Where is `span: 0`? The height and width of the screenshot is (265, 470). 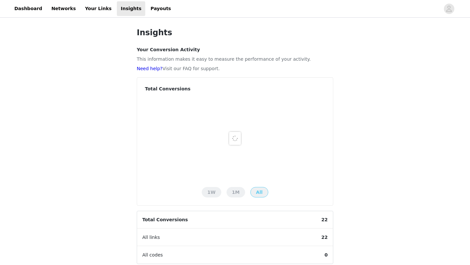 span: 0 is located at coordinates (326, 255).